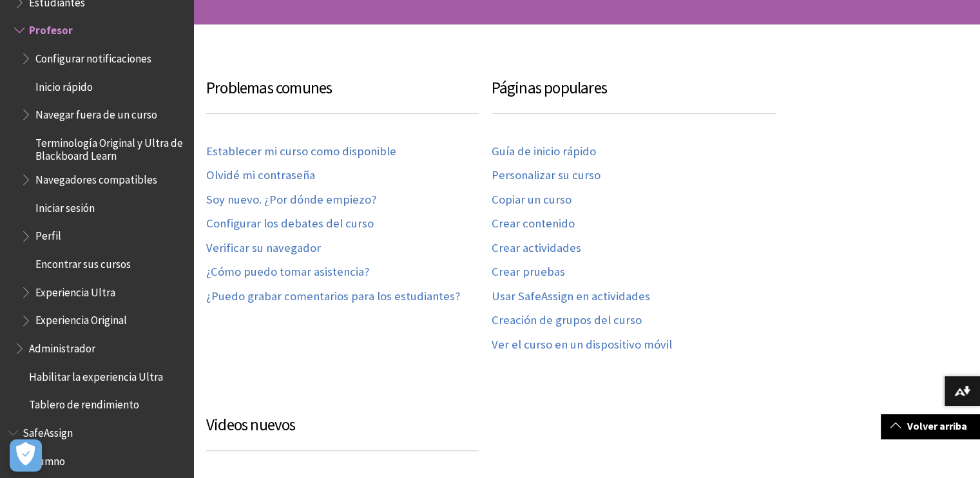  Describe the element at coordinates (342, 95) in the screenshot. I see `h3: Problemas comunes` at that location.